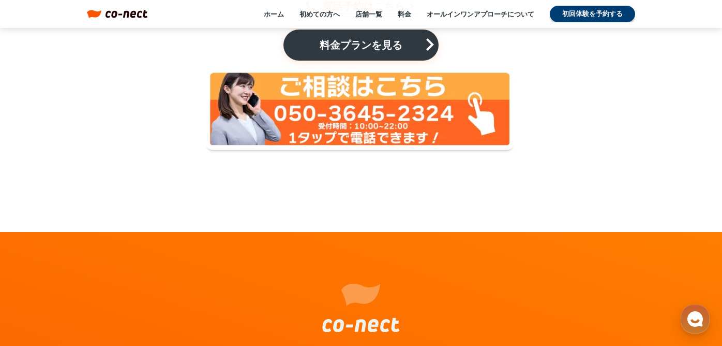  Describe the element at coordinates (166, 279) in the screenshot. I see `span: 設定` at that location.